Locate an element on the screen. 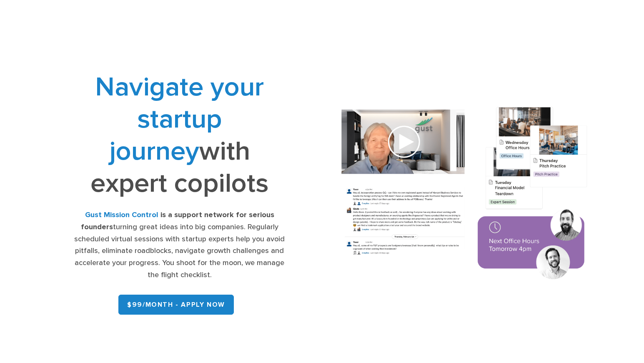 This screenshot has width=644, height=363. h1: with expert copilots is located at coordinates (180, 135).